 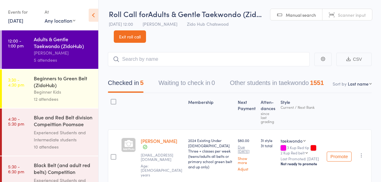 I want to click on div: 10 attendees, so click(x=63, y=147).